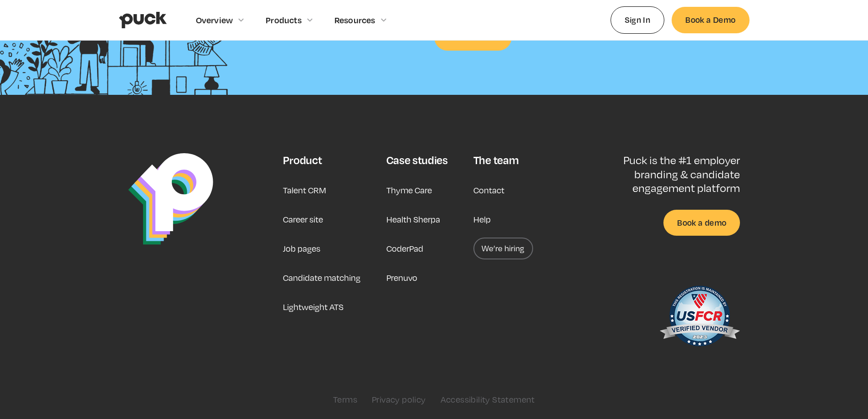  Describe the element at coordinates (700, 318) in the screenshot. I see `img: US Federal Contractor Registration System for Award Management Verified Vendor Seal` at that location.